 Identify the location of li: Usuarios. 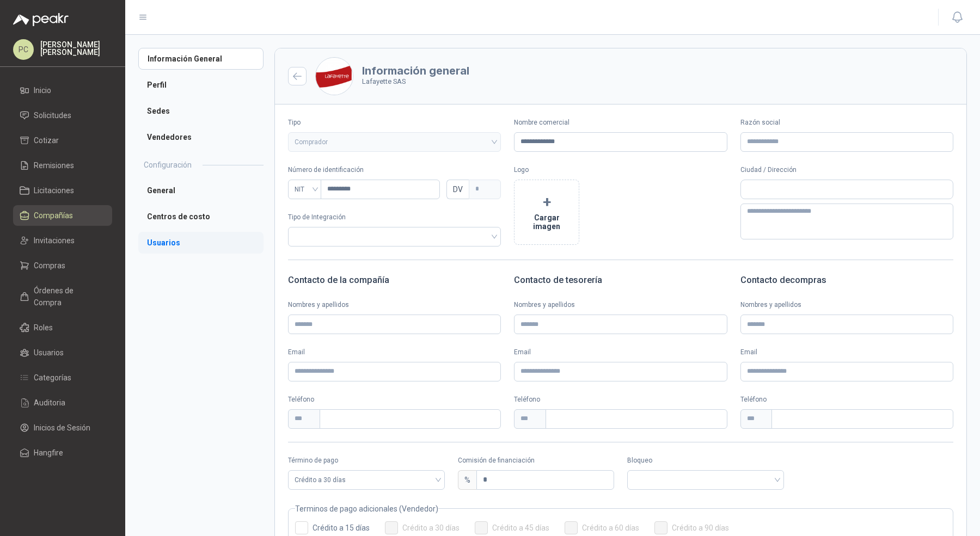
(201, 242).